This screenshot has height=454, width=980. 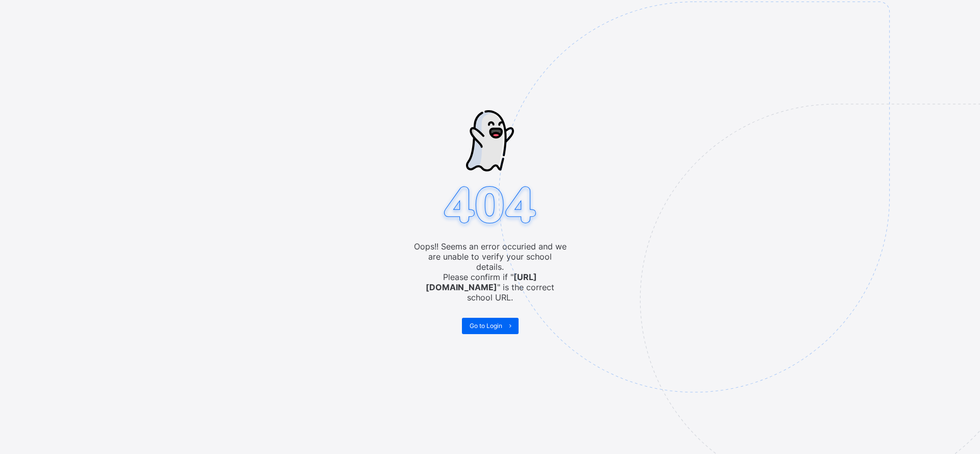 I want to click on img: 404.8bbb34c871c4712298a25e20c4dc75c7.svg, so click(x=490, y=206).